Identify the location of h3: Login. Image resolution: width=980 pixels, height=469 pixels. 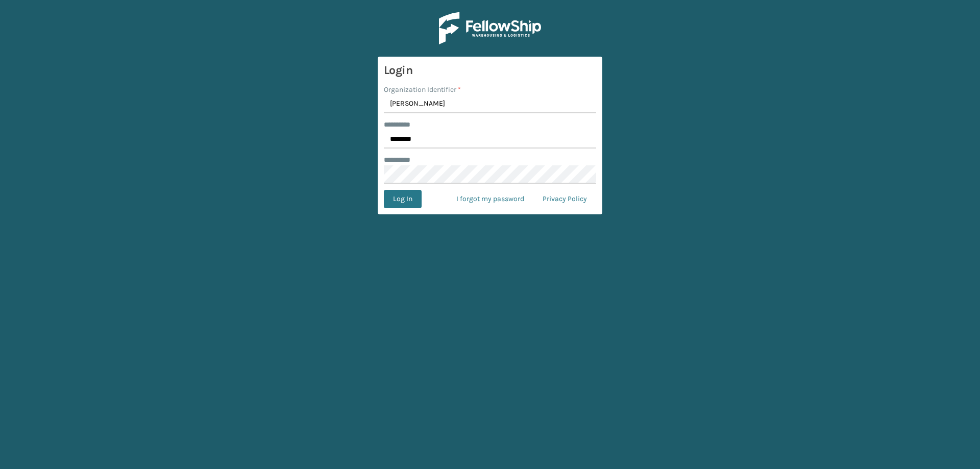
(490, 71).